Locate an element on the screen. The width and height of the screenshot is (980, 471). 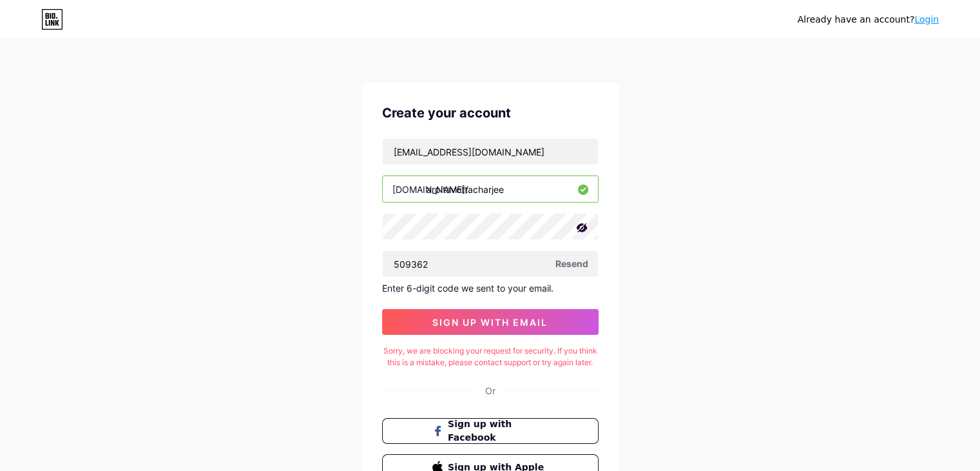
input: Email is located at coordinates (491, 151).